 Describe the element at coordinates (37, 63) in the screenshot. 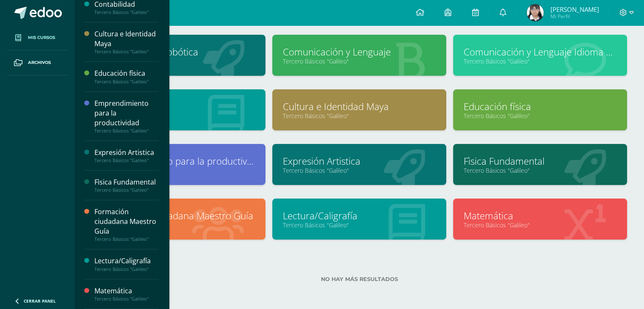

I see `a: Archivos` at that location.